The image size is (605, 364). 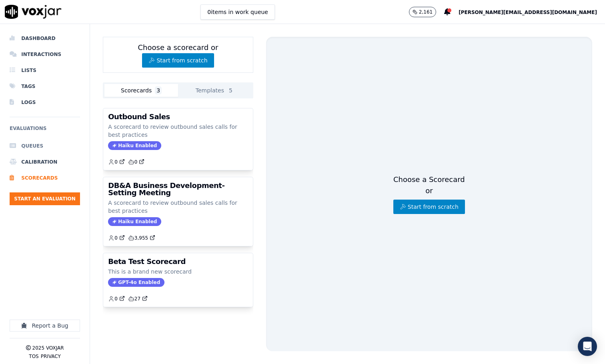 I want to click on span: 3, so click(x=158, y=90).